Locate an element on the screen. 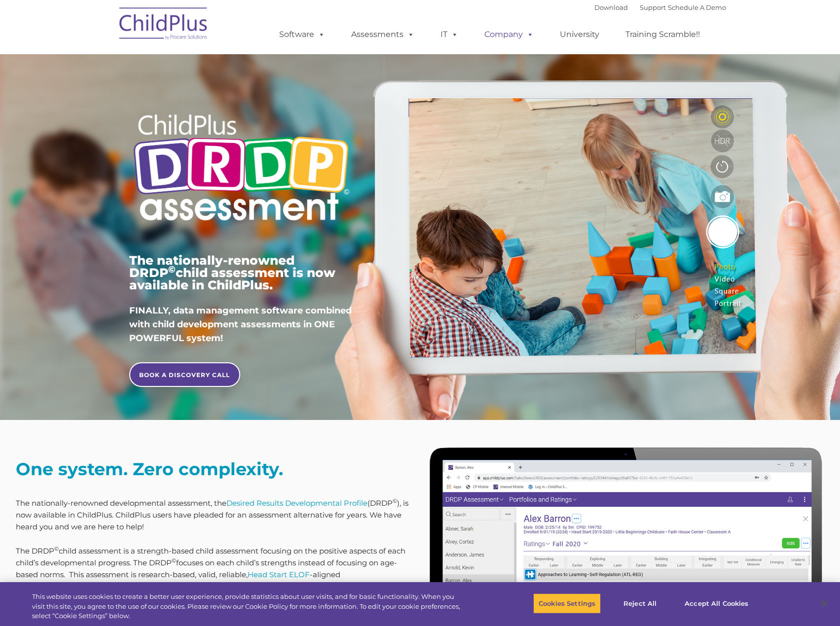  strong: One system. Zero complexity. is located at coordinates (149, 469).